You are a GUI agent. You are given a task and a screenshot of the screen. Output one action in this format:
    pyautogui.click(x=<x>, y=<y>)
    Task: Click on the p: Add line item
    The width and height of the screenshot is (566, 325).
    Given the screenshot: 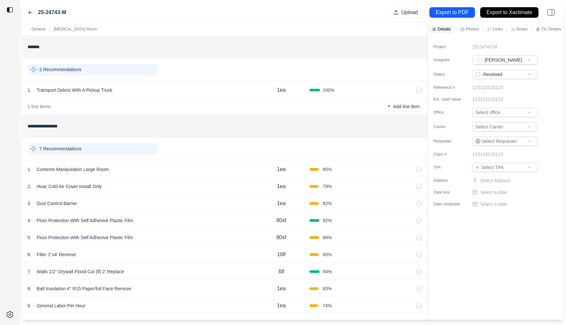 What is the action you would take?
    pyautogui.click(x=406, y=106)
    